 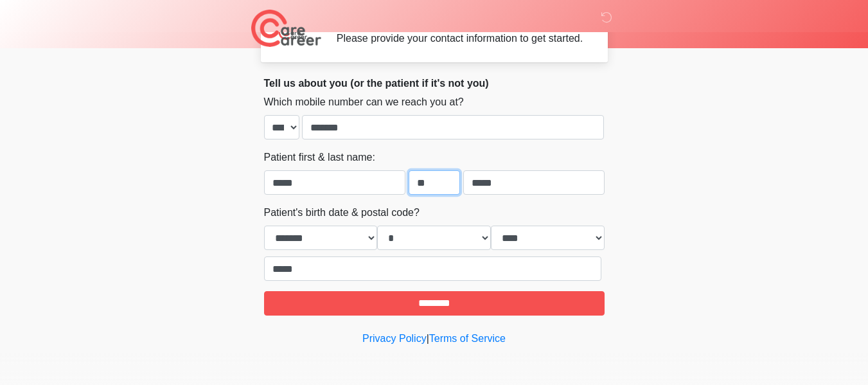 I want to click on a: Terms of Service, so click(x=467, y=338).